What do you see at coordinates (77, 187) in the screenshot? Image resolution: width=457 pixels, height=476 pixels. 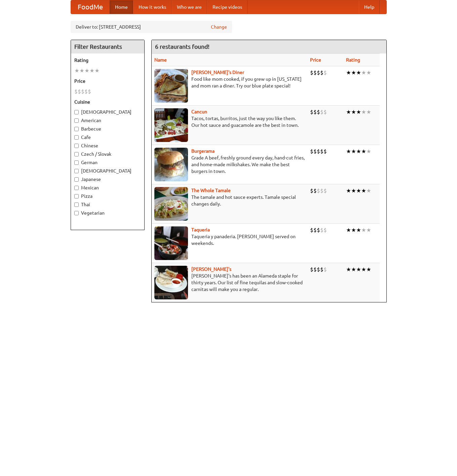 I see `input: Mexican` at bounding box center [77, 187].